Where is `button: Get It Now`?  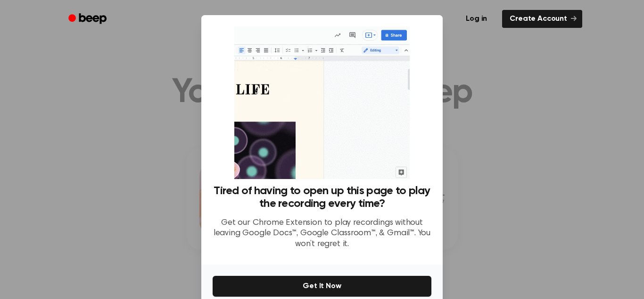
button: Get It Now is located at coordinates (322, 286).